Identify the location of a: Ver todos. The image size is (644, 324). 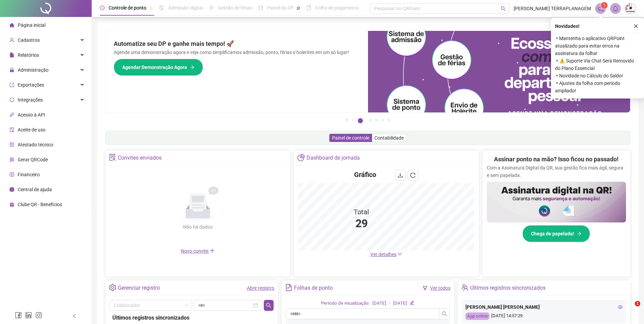
(440, 288).